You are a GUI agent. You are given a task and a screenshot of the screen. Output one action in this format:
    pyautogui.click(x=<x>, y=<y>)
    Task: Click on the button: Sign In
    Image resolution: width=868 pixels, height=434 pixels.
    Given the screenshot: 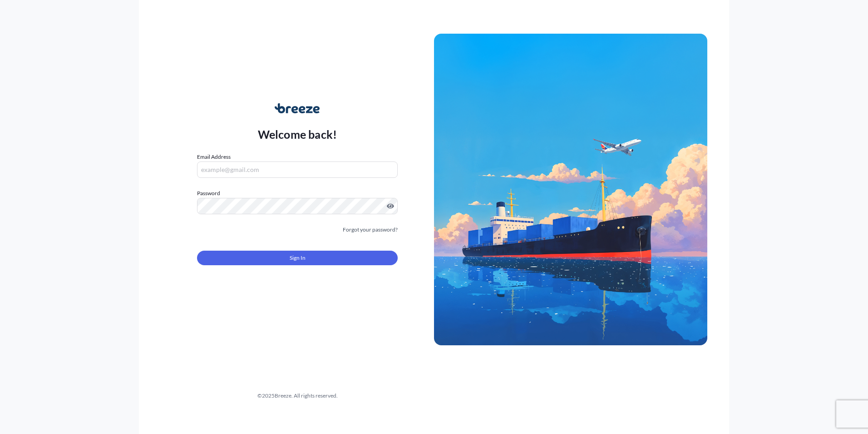 What is the action you would take?
    pyautogui.click(x=297, y=258)
    